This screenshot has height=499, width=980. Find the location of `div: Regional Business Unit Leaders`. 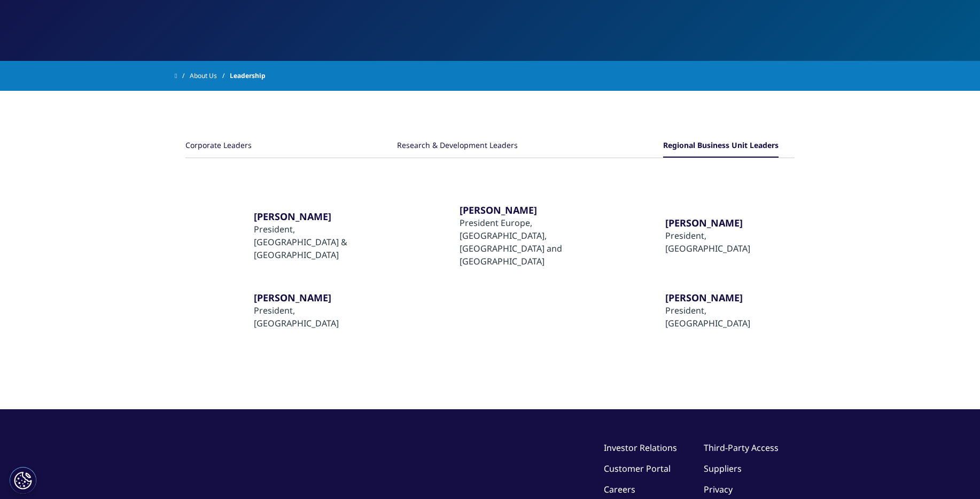

div: Regional Business Unit Leaders is located at coordinates (721, 146).